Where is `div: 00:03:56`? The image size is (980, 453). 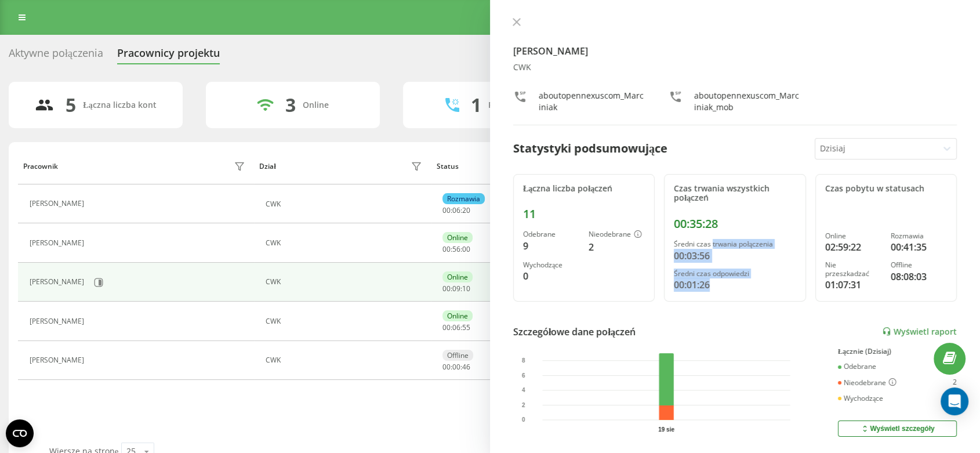 div: 00:03:56 is located at coordinates (735, 256).